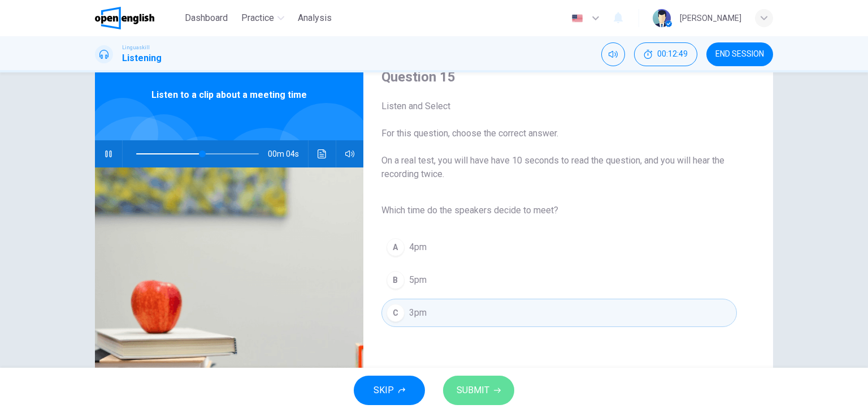 This screenshot has height=413, width=868. What do you see at coordinates (322, 154) in the screenshot?
I see `button: Click to see the audio transcription` at bounding box center [322, 154].